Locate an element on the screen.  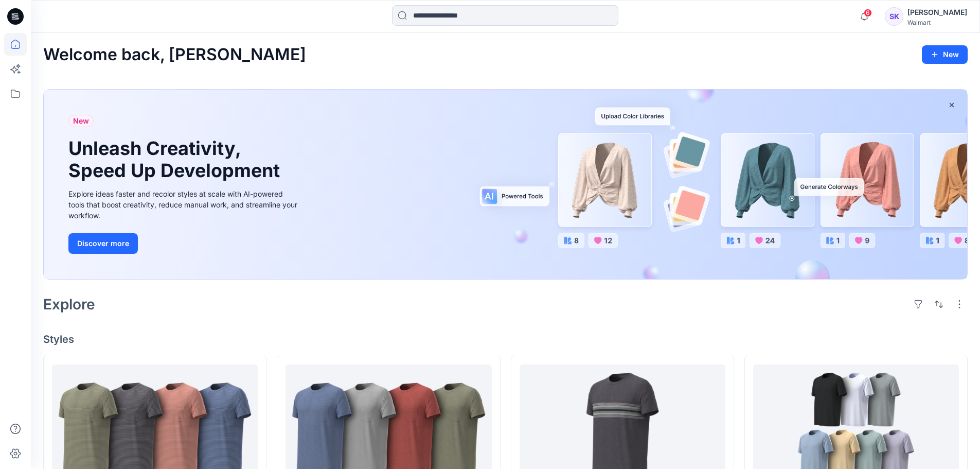
button: Discover more is located at coordinates (103, 244).